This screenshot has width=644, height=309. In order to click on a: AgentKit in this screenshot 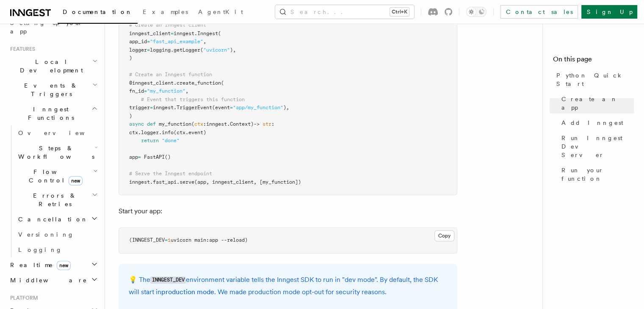, I will do `click(221, 13)`.